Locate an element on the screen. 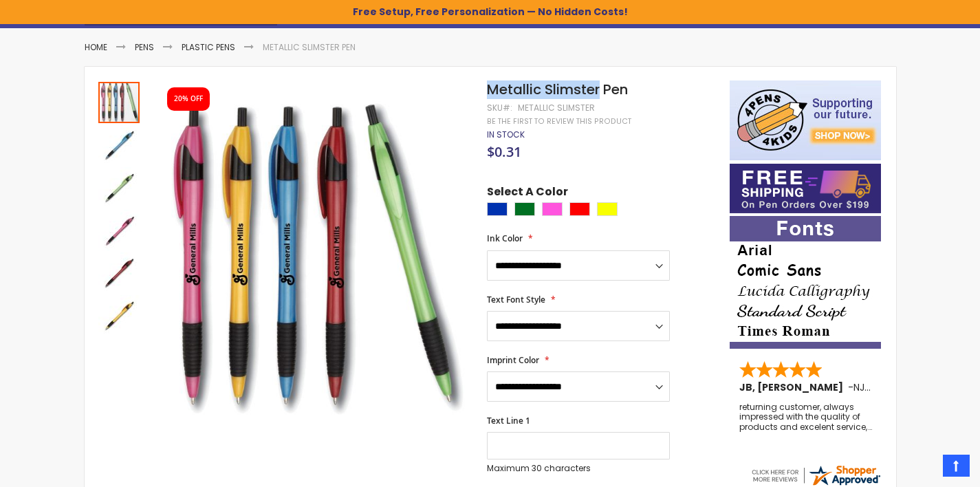  span: Text Font Style is located at coordinates (516, 300).